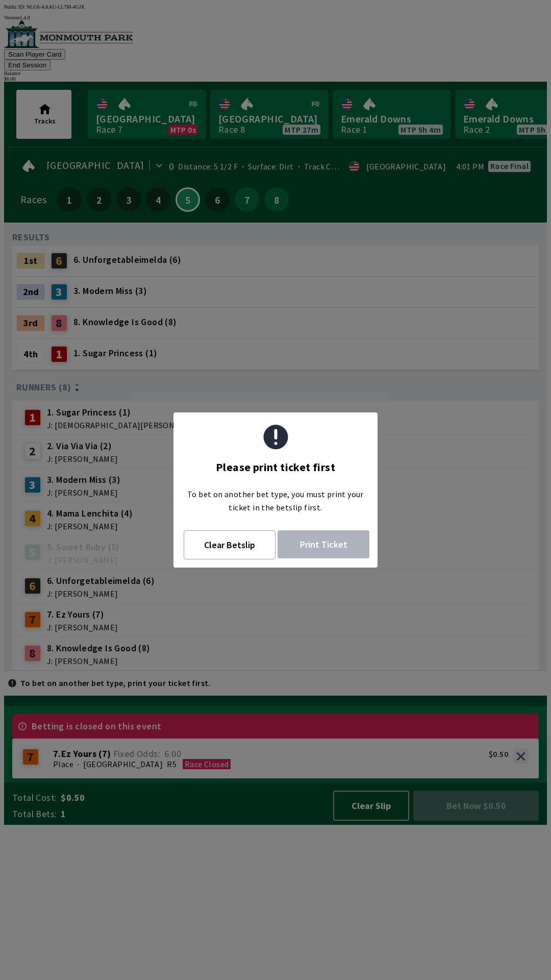 The image size is (551, 980). Describe the element at coordinates (229, 545) in the screenshot. I see `span: Clear Betslip` at that location.